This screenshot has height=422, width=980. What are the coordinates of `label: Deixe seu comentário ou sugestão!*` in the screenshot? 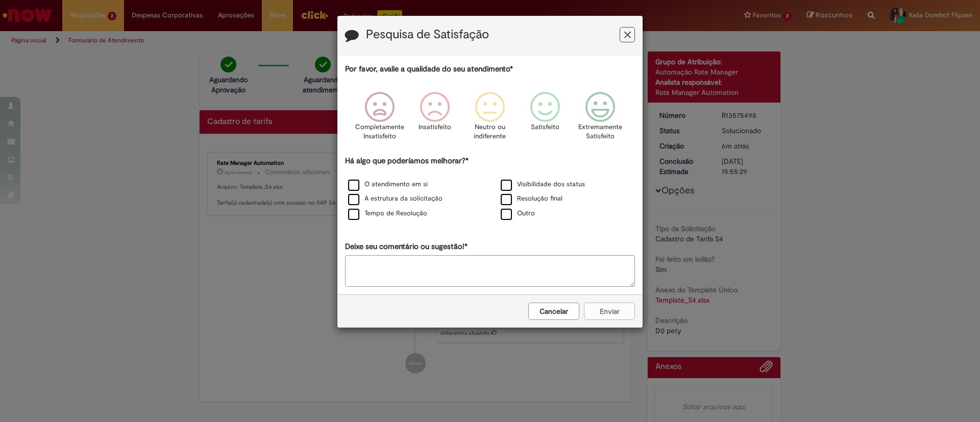 It's located at (406, 246).